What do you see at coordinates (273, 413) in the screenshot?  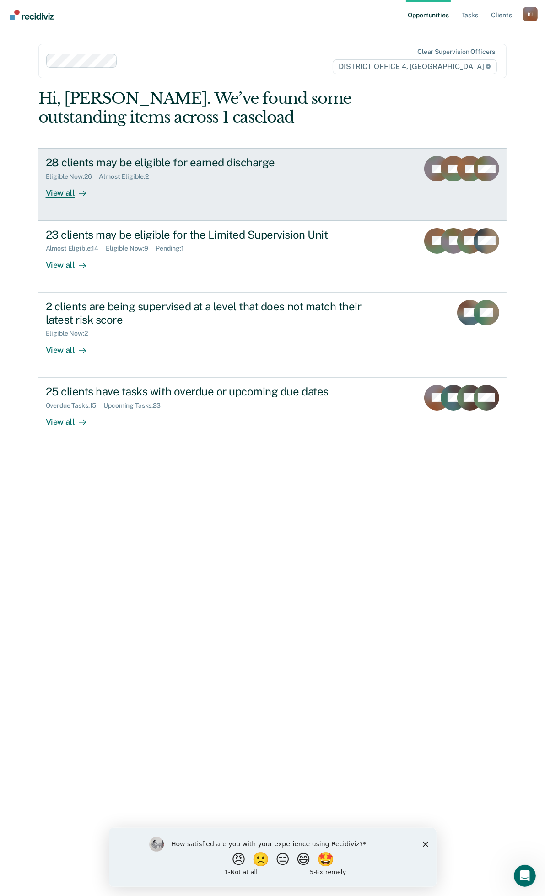 I see `a: 25 clients have tasks with overdue or upcoming due datesOverdue Tasks:15Upcoming Tasks:23View all` at bounding box center [273, 413].